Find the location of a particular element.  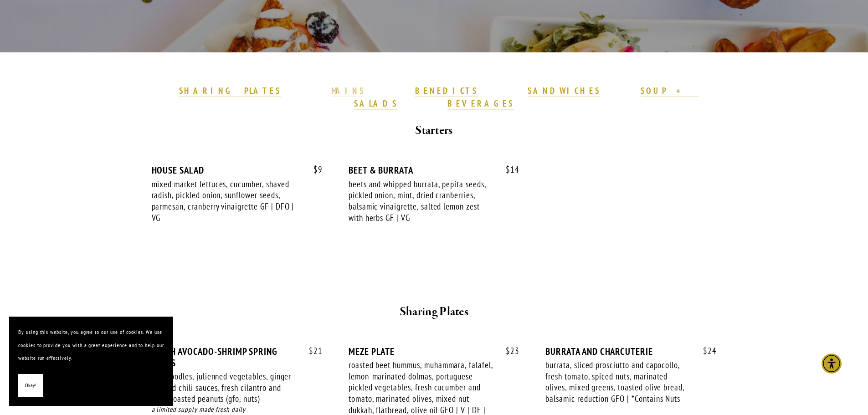

strong: BENEDICTS is located at coordinates (447, 90).